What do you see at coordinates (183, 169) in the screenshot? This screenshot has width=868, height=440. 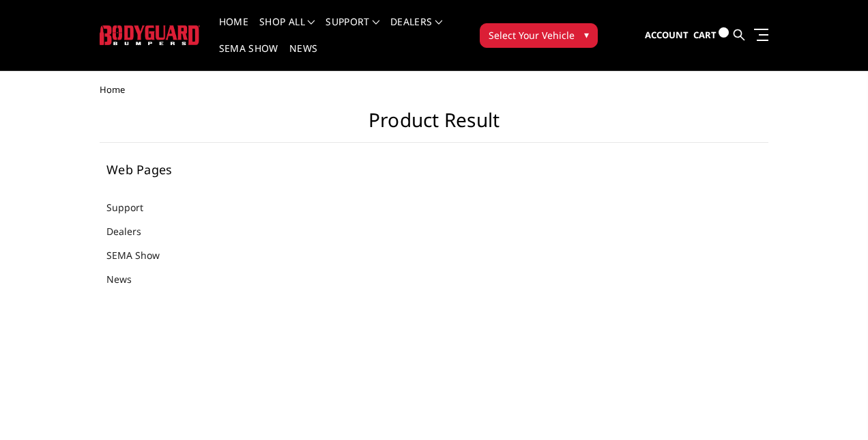 I see `h5: Web Pages` at bounding box center [183, 169].